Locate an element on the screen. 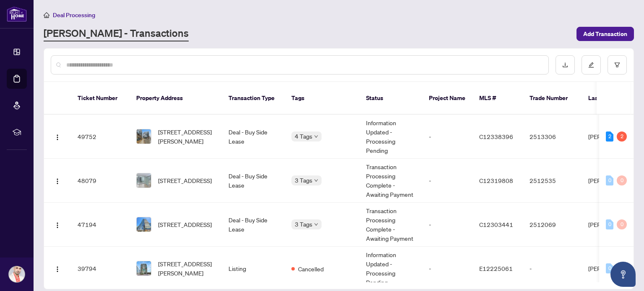  td: 2512535 is located at coordinates (552, 181).